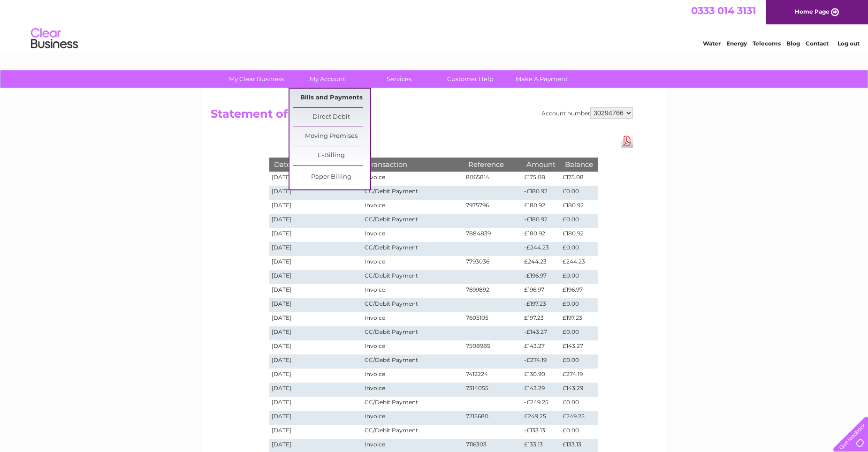 The width and height of the screenshot is (868, 452). I want to click on a: My Account, so click(328, 78).